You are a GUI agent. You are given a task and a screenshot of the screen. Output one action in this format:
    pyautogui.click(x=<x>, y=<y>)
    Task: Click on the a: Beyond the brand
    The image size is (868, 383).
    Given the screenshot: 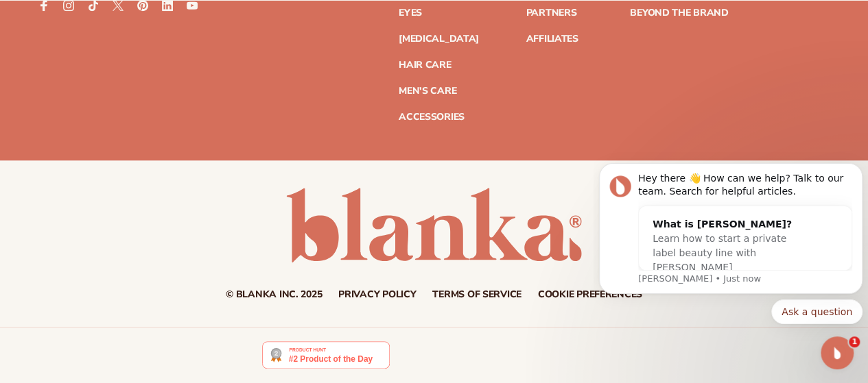 What is the action you would take?
    pyautogui.click(x=679, y=13)
    